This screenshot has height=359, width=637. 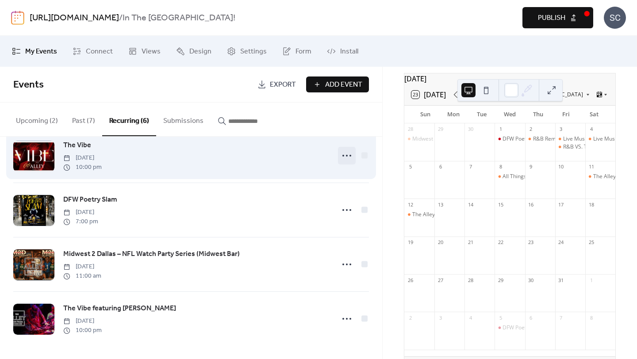 What do you see at coordinates (531, 242) in the screenshot?
I see `div: 23` at bounding box center [531, 242].